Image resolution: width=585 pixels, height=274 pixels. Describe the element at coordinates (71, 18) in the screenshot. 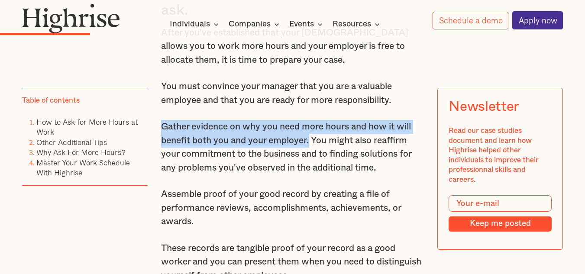

I see `img: Highrise logo` at that location.